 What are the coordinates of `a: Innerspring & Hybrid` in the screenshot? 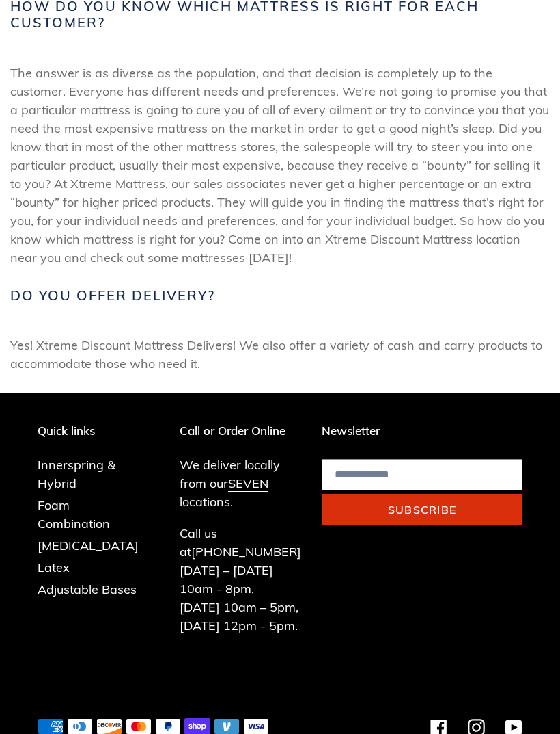 It's located at (76, 473).